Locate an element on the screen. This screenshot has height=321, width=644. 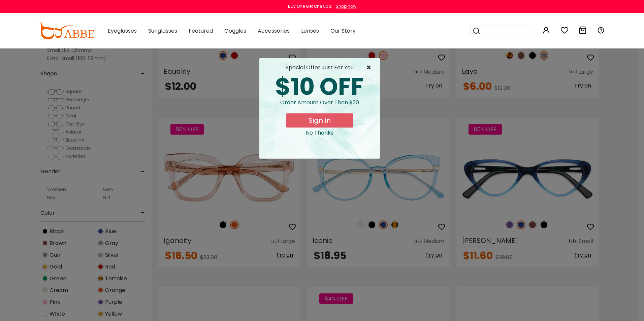
div: special offer just for you is located at coordinates (320, 67).